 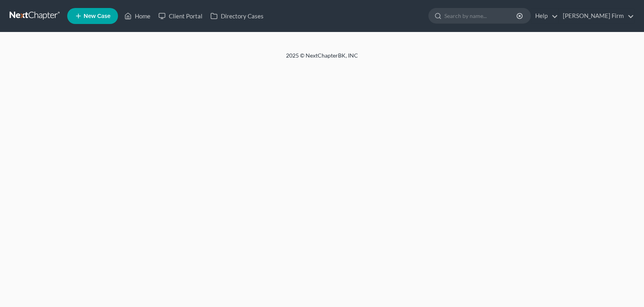 What do you see at coordinates (97, 16) in the screenshot?
I see `span: New Case` at bounding box center [97, 16].